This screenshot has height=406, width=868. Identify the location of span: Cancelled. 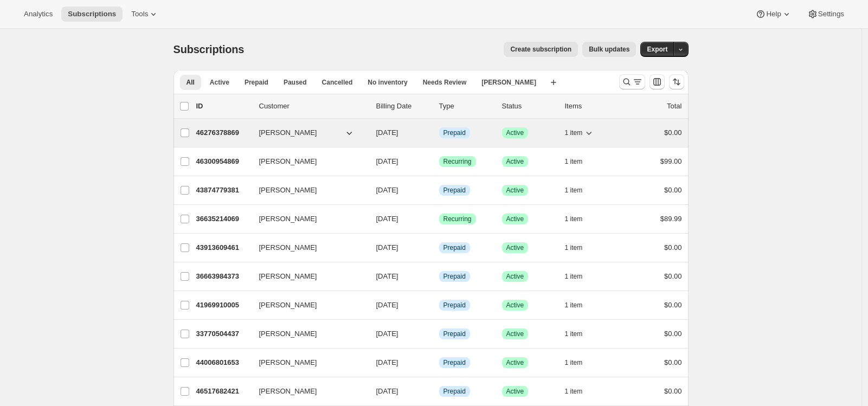
(337, 82).